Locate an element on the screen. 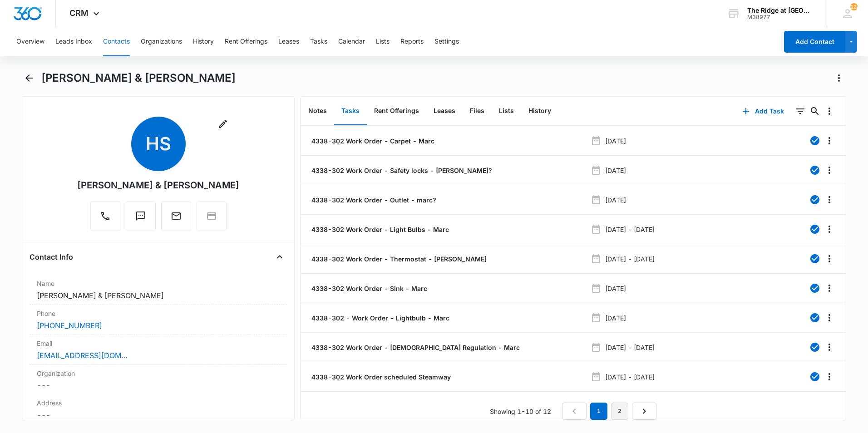 The width and height of the screenshot is (868, 433). nav: Pagination is located at coordinates (610, 411).